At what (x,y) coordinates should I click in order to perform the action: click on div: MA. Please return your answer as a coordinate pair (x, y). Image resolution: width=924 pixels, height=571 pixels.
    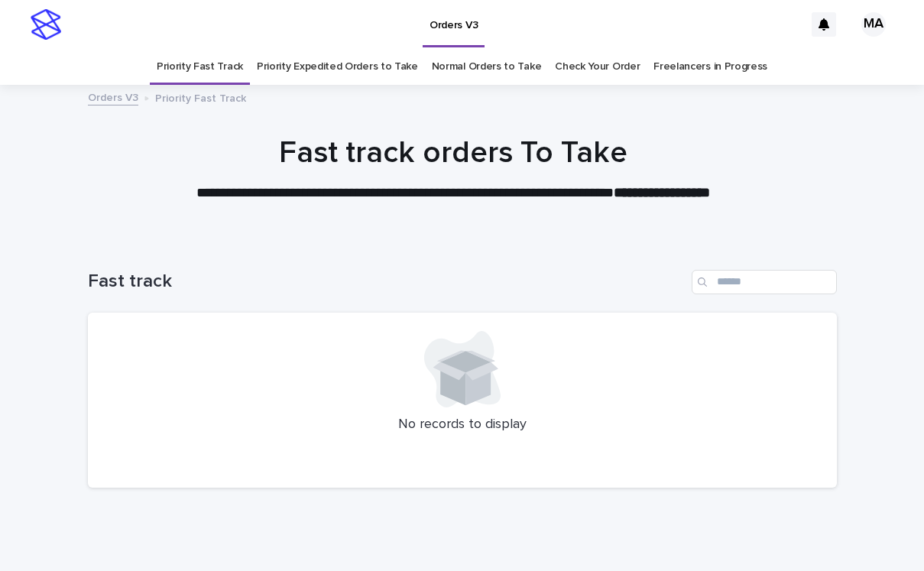
    Looking at the image, I should click on (874, 24).